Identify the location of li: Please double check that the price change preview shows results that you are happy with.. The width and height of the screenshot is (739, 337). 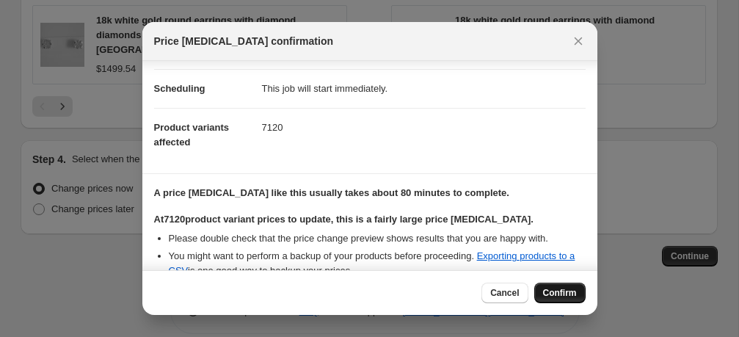
(377, 239).